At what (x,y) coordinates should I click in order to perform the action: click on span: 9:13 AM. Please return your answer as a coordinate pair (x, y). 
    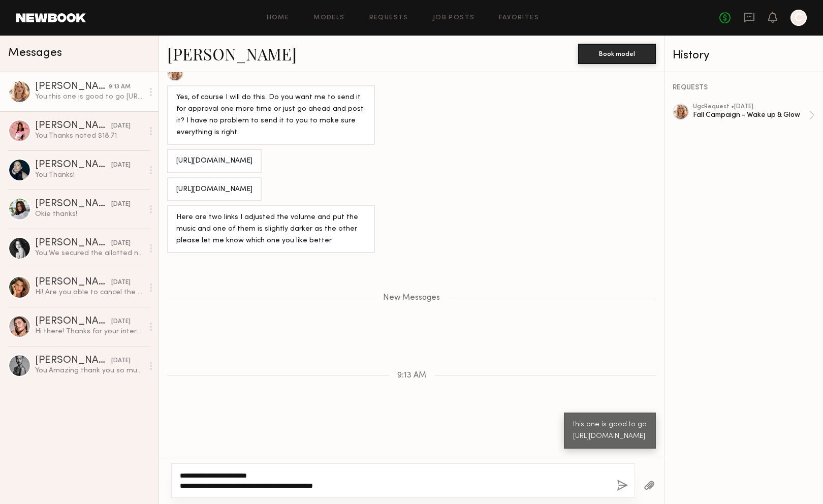
    Looking at the image, I should click on (412, 376).